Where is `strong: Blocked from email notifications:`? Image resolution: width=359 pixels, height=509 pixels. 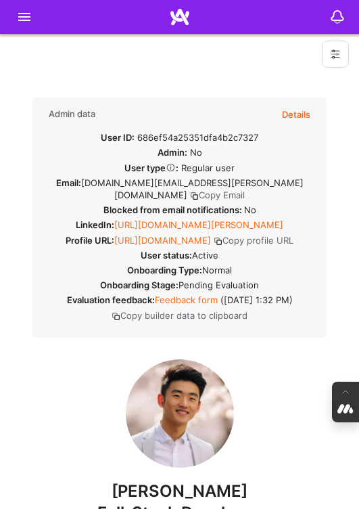 strong: Blocked from email notifications: is located at coordinates (174, 210).